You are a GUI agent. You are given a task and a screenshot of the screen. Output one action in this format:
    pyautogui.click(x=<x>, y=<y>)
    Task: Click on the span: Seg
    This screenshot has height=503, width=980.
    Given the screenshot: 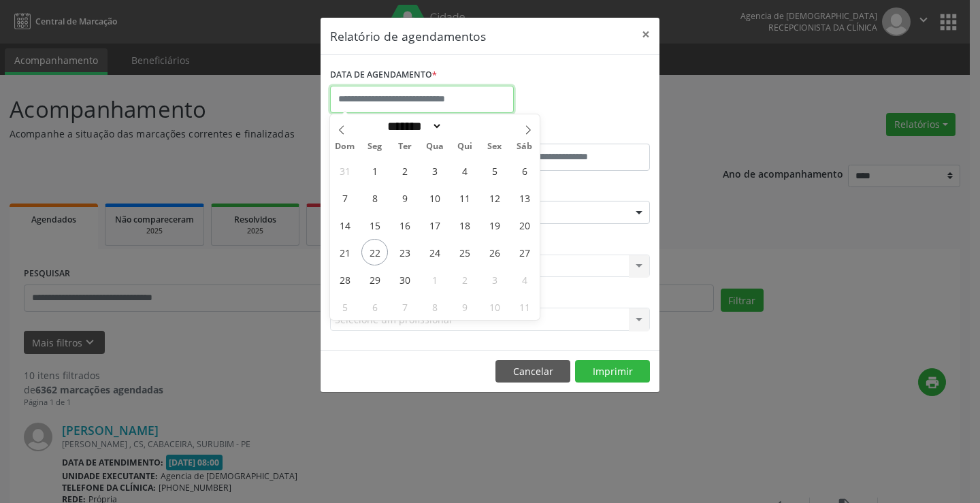 What is the action you would take?
    pyautogui.click(x=375, y=146)
    